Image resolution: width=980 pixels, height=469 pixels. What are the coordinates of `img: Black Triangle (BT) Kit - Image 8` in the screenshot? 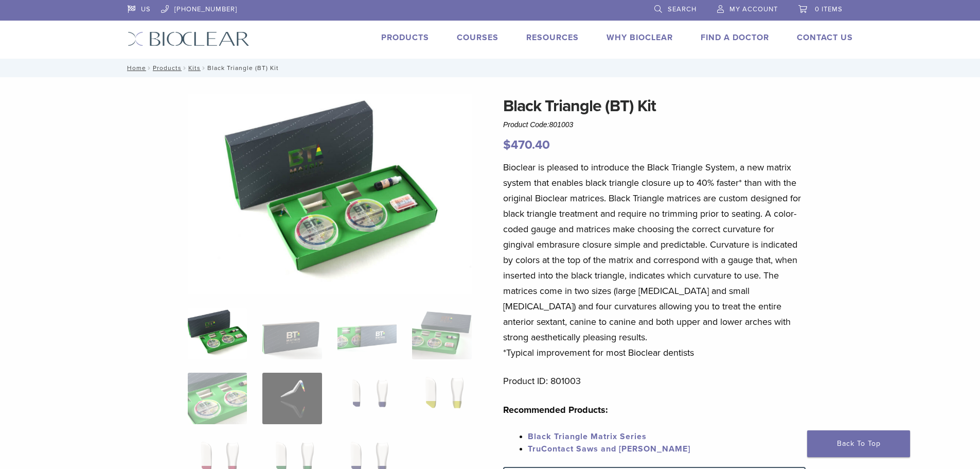 It's located at (442, 399).